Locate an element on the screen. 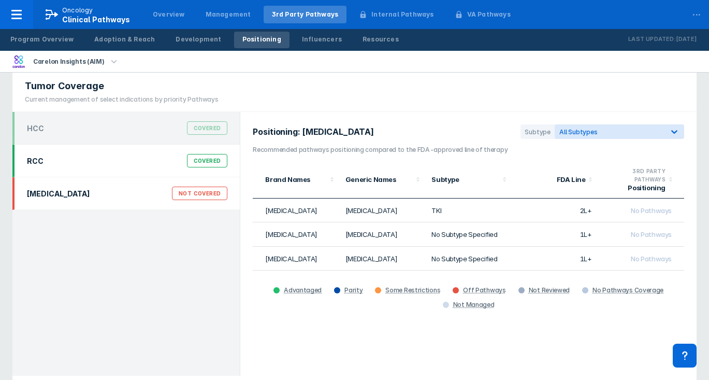 This screenshot has width=709, height=380. div: Some Restrictions is located at coordinates (413, 290).